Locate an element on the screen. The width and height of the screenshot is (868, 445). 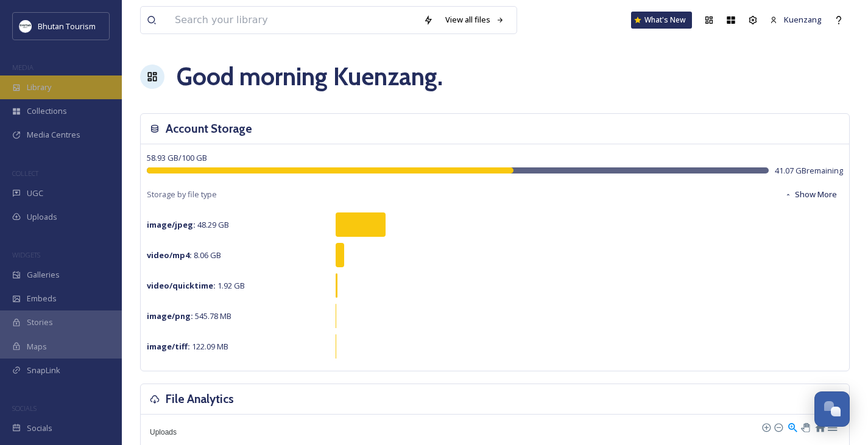
span: Library is located at coordinates (39, 87).